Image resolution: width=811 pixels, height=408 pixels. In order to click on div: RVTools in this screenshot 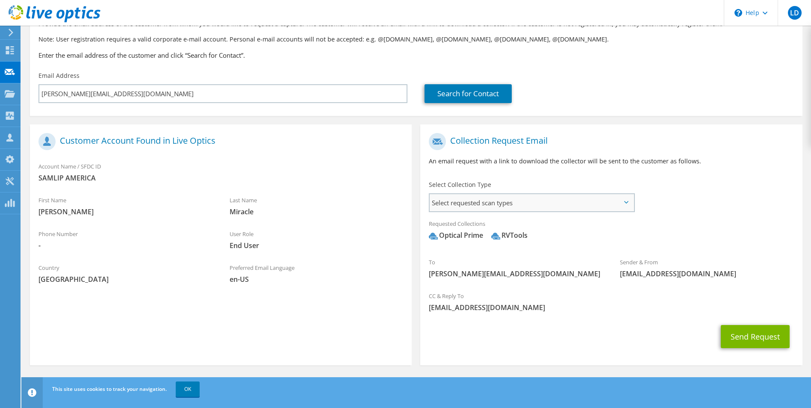, I will do `click(509, 235)`.